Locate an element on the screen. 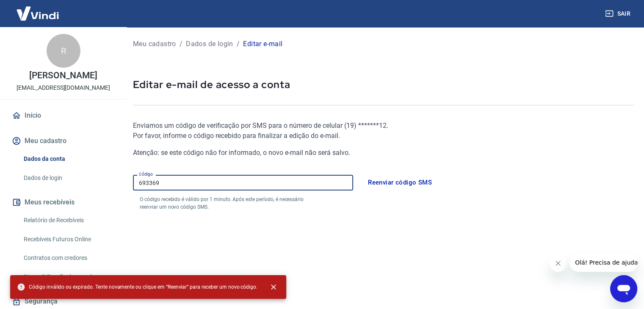 This screenshot has width=644, height=309. div: R is located at coordinates (63, 51).